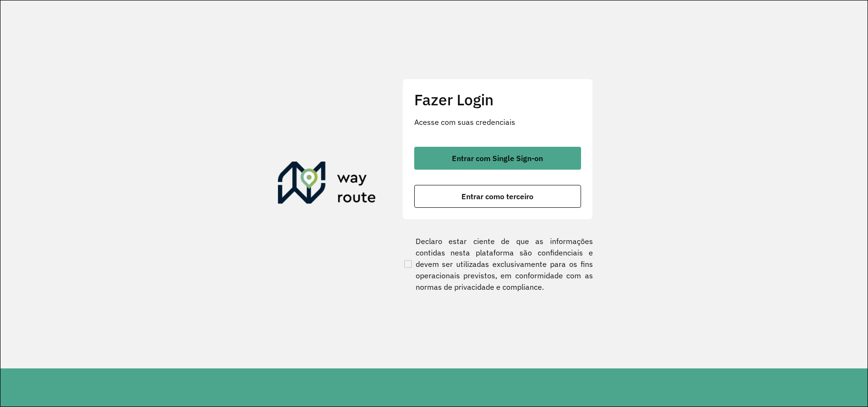 This screenshot has height=407, width=868. What do you see at coordinates (497, 264) in the screenshot?
I see `label: Declaro estar ciente de que as informações contidas nesta plataforma são confidenciais e devem se...` at bounding box center [497, 264].